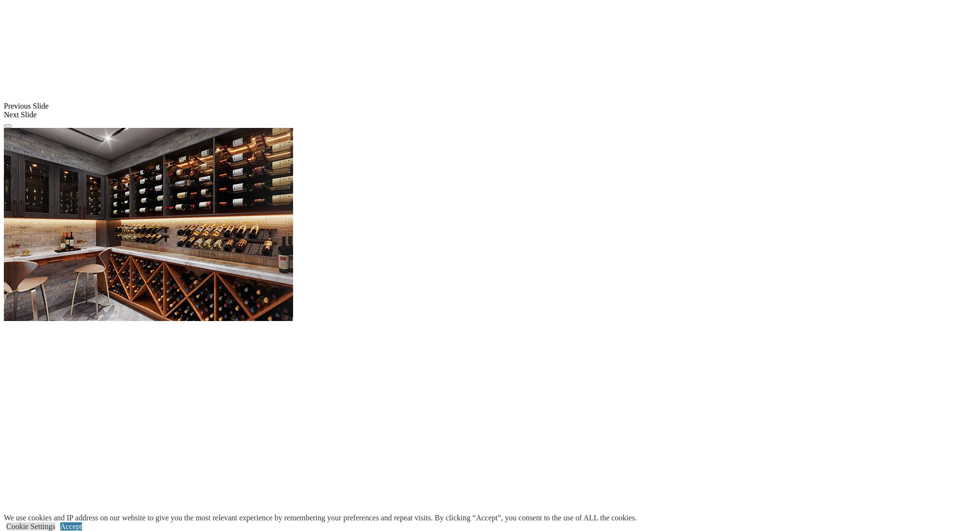 The width and height of the screenshot is (980, 531). Describe the element at coordinates (71, 526) in the screenshot. I see `a: Accept` at that location.